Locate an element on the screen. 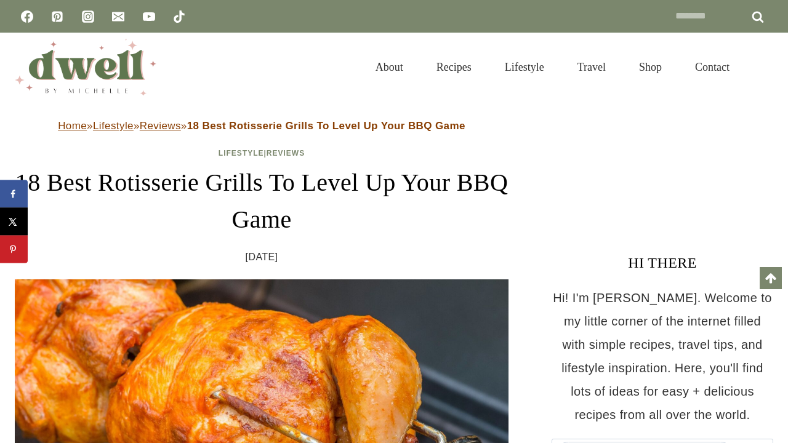 The width and height of the screenshot is (788, 443). a: Facebook is located at coordinates (27, 17).